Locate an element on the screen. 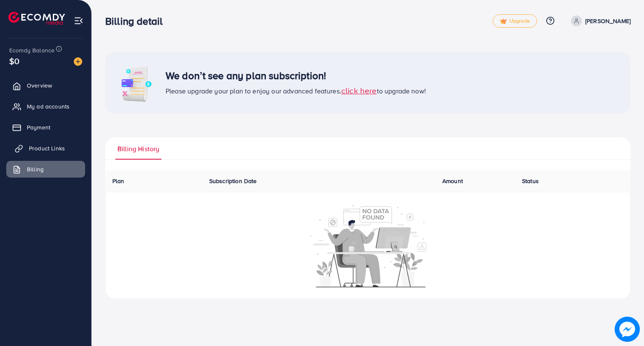  a: Product Links is located at coordinates (46, 148).